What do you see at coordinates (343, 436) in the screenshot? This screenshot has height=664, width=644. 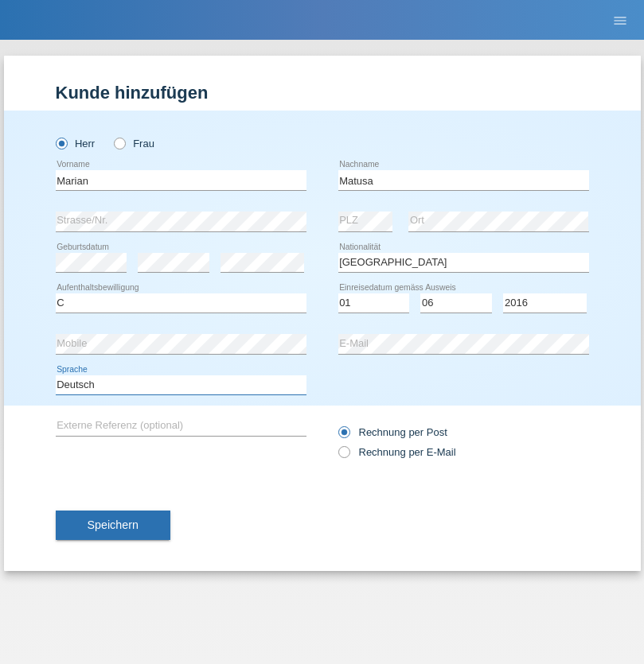 I see `input: Rechnung per Post` at bounding box center [343, 436].